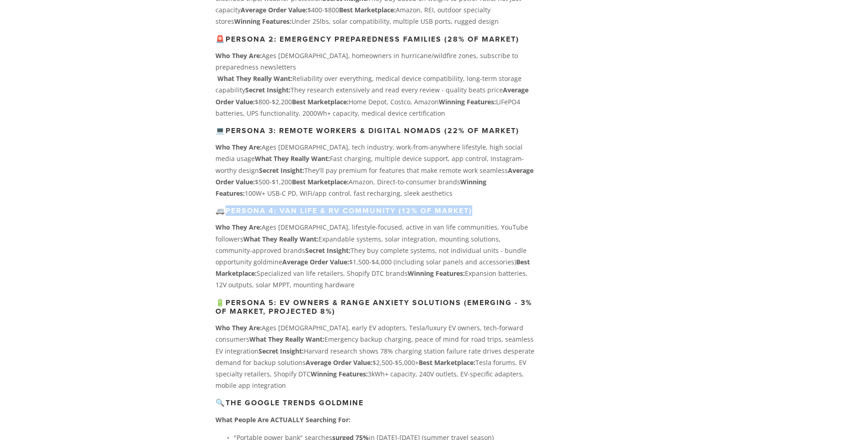 Image resolution: width=868 pixels, height=440 pixels. I want to click on strong: What People Are ACTUALLY Searching For:, so click(283, 420).